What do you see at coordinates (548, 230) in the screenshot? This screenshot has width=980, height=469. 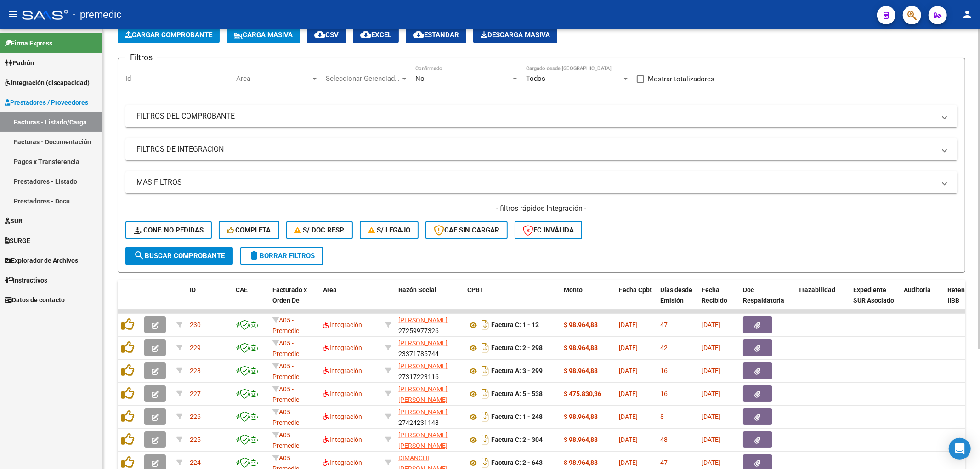 I see `span: FC Inválida` at bounding box center [548, 230].